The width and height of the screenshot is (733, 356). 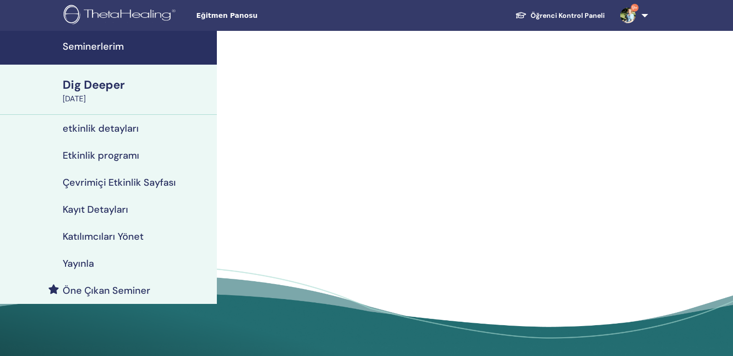 What do you see at coordinates (560, 15) in the screenshot?
I see `a: Öğrenci Kontrol Paneli` at bounding box center [560, 15].